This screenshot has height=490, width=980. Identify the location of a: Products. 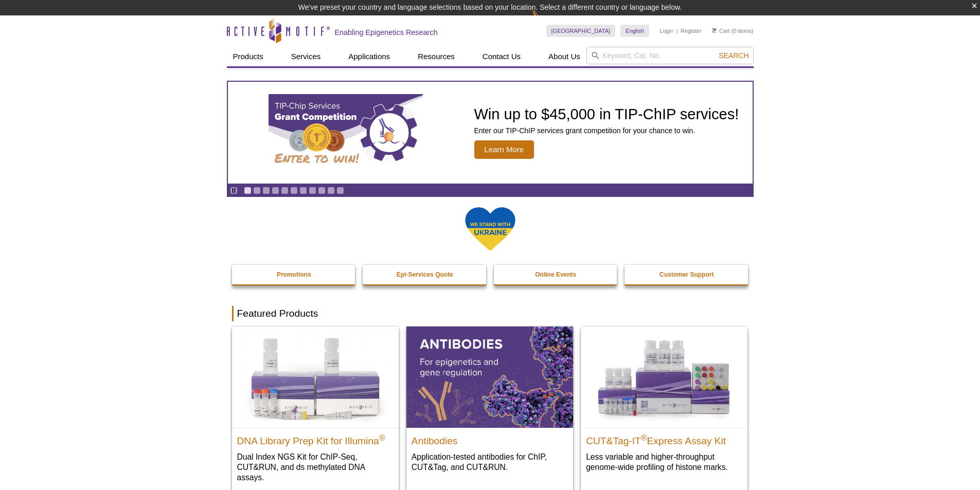
(248, 56).